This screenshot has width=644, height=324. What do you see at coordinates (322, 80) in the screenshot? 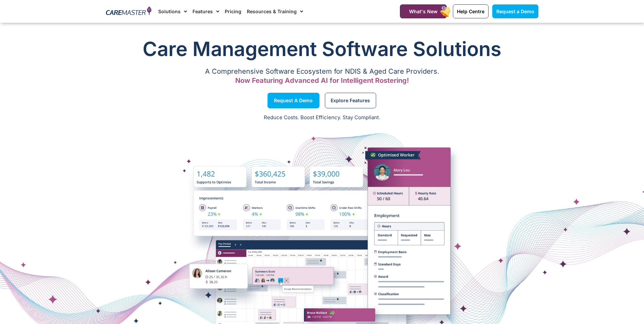
I see `span: Now Featuring Advanced AI for Intelligent Rostering!` at bounding box center [322, 80].